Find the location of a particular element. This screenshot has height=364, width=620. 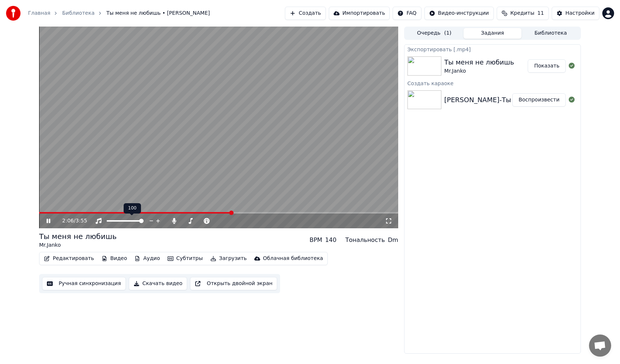

span: 2:06 is located at coordinates (68, 221).